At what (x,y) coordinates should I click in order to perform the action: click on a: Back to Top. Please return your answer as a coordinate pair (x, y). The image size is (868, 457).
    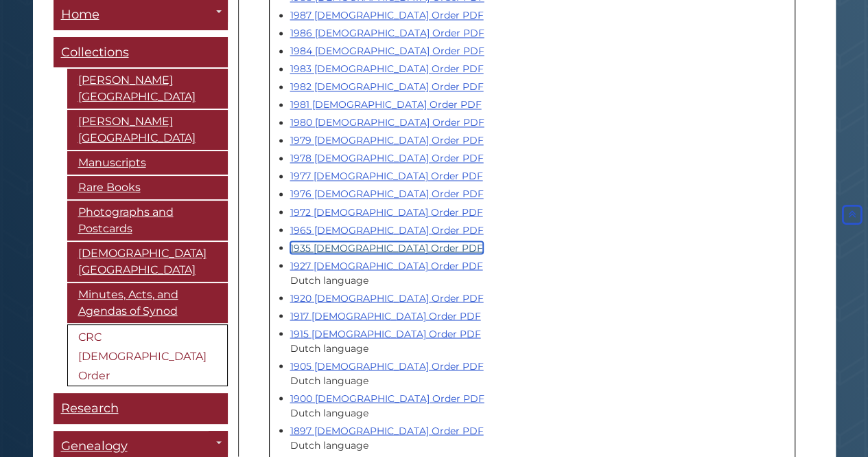
    Looking at the image, I should click on (852, 215).